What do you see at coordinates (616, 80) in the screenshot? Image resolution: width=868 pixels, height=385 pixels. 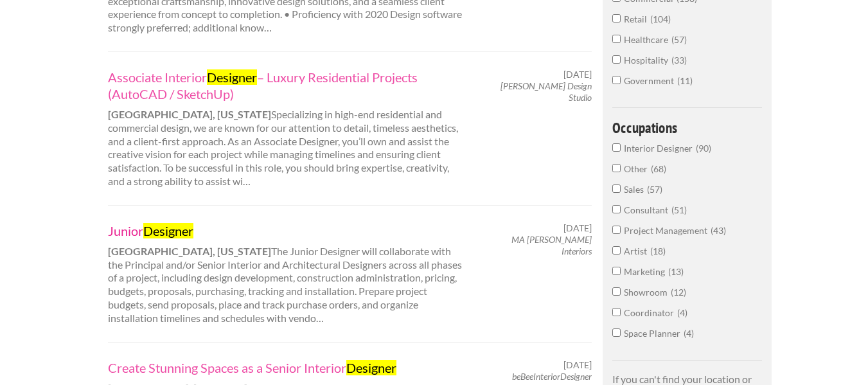 I see `input: Government11` at bounding box center [616, 80].